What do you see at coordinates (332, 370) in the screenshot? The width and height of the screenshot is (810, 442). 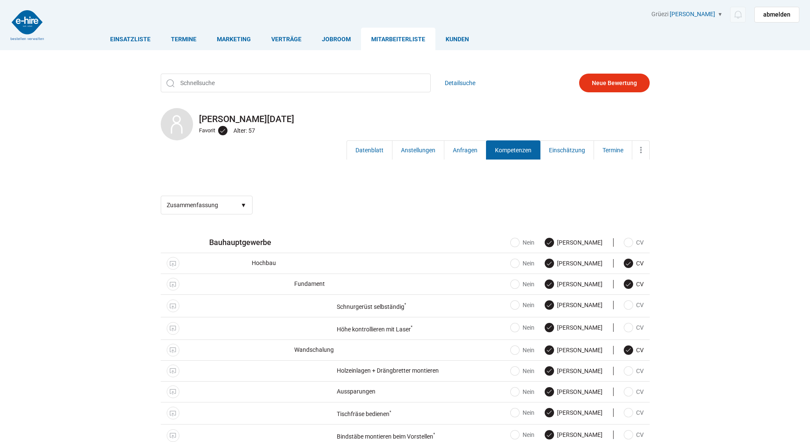 I see `span: Holzeinlagen + Drängbretter montieren` at bounding box center [332, 370].